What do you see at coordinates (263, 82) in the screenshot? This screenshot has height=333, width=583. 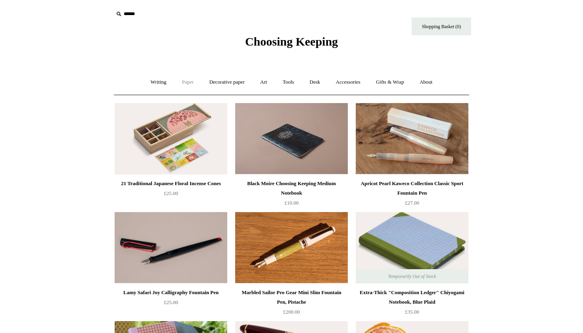 I see `a: Art` at bounding box center [263, 82].